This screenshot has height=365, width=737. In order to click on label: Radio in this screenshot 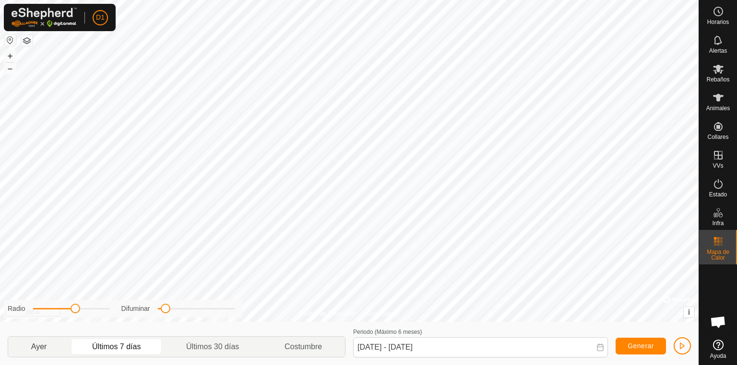, I will do `click(16, 309)`.